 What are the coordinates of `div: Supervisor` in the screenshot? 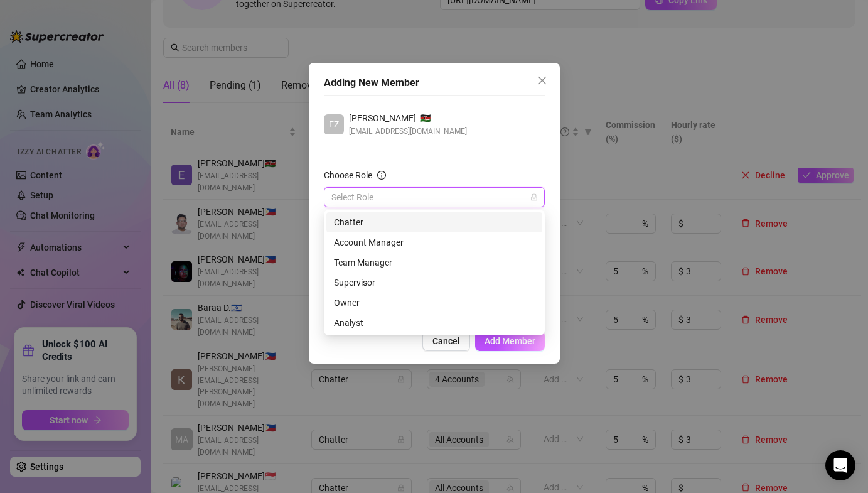 It's located at (435, 283).